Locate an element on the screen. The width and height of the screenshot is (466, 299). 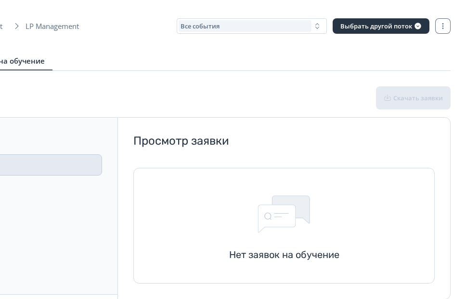
button: Все события is located at coordinates (252, 26).